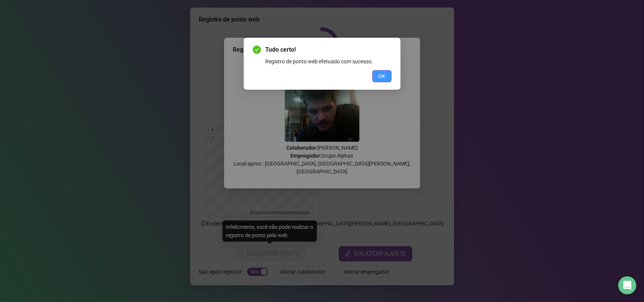 This screenshot has width=644, height=302. Describe the element at coordinates (628, 286) in the screenshot. I see `div: Open Intercom Messenger` at that location.